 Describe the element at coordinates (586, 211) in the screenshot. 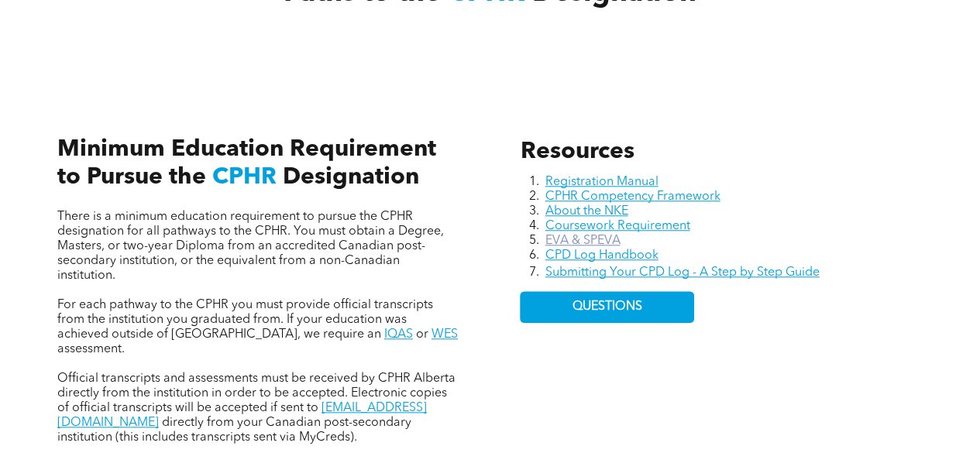

I see `a: About the NKE` at that location.